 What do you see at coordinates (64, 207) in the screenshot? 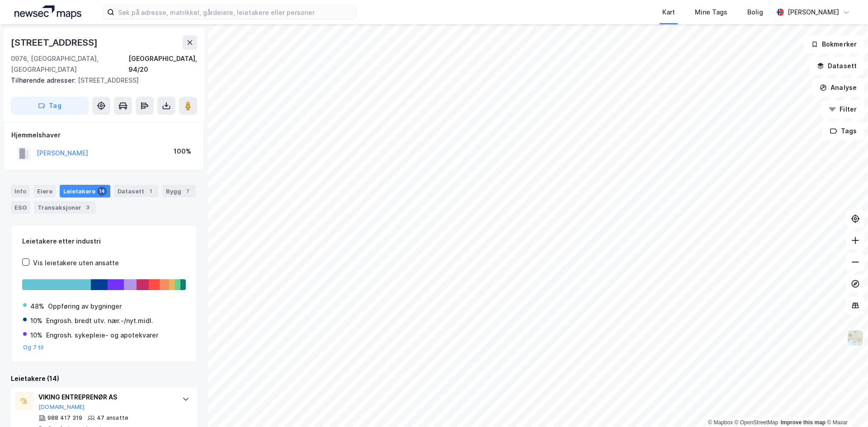
I see `div: Transaksjoner` at bounding box center [64, 207].